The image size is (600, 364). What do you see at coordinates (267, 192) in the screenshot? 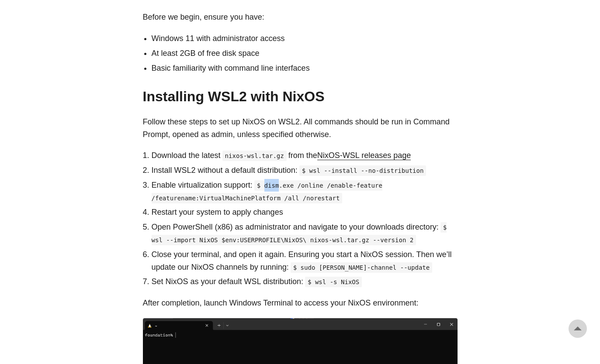
I see `code: $ dism.exe /online /enable-feature /featurename:VirtualMachinePlatform /all /norestart` at bounding box center [267, 192].